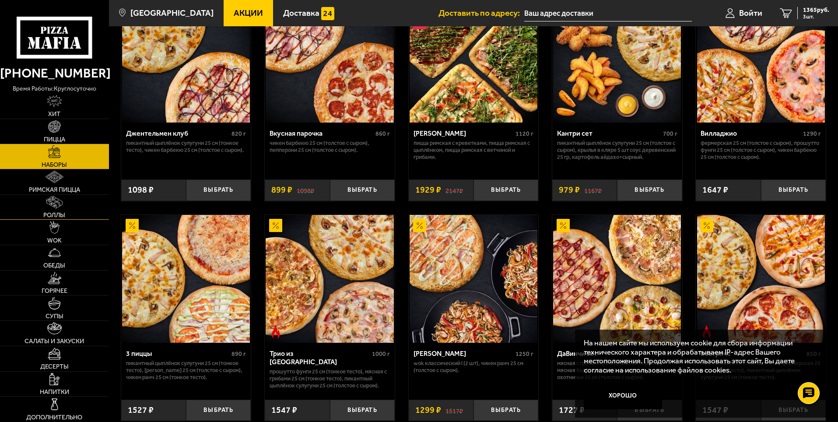  I want to click on img: Трио из Рио, so click(329, 279).